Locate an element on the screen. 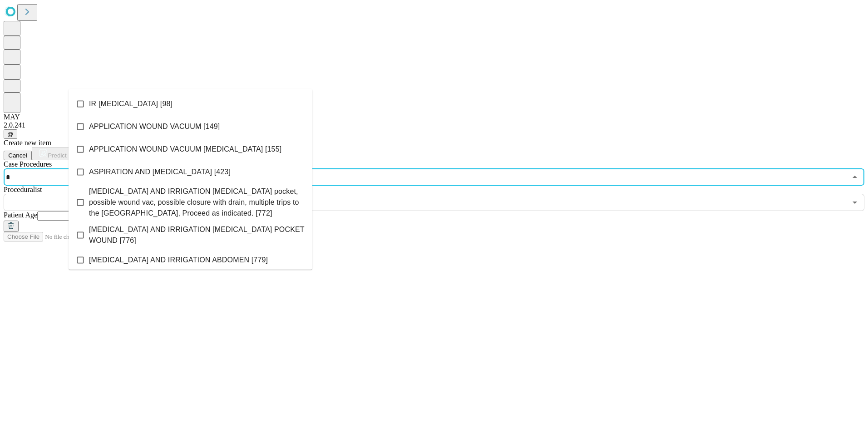 The width and height of the screenshot is (868, 433). span: Create new item is located at coordinates (27, 143).